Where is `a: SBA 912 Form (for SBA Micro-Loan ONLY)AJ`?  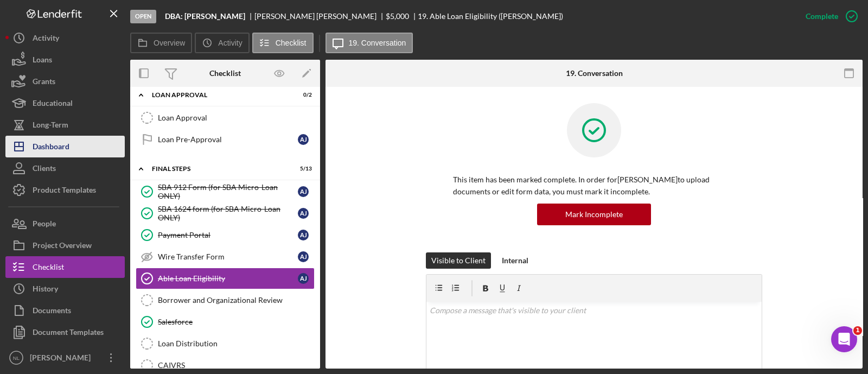
a: SBA 912 Form (for SBA Micro-Loan ONLY)AJ is located at coordinates (226, 191).